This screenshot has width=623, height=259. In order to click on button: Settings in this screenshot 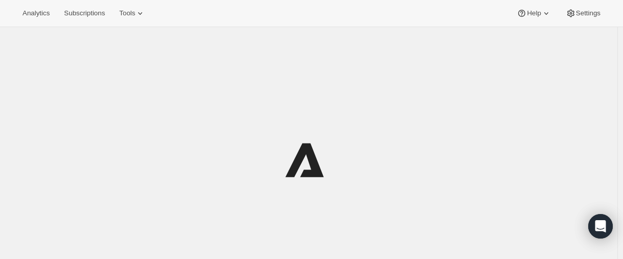, I will do `click(583, 13)`.